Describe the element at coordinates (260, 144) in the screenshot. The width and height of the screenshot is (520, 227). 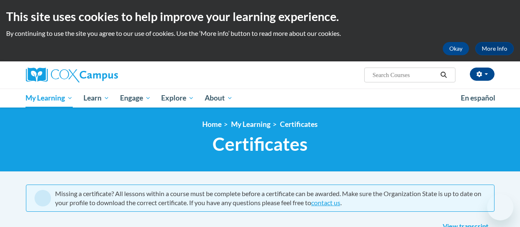
I see `span: Certificates` at that location.